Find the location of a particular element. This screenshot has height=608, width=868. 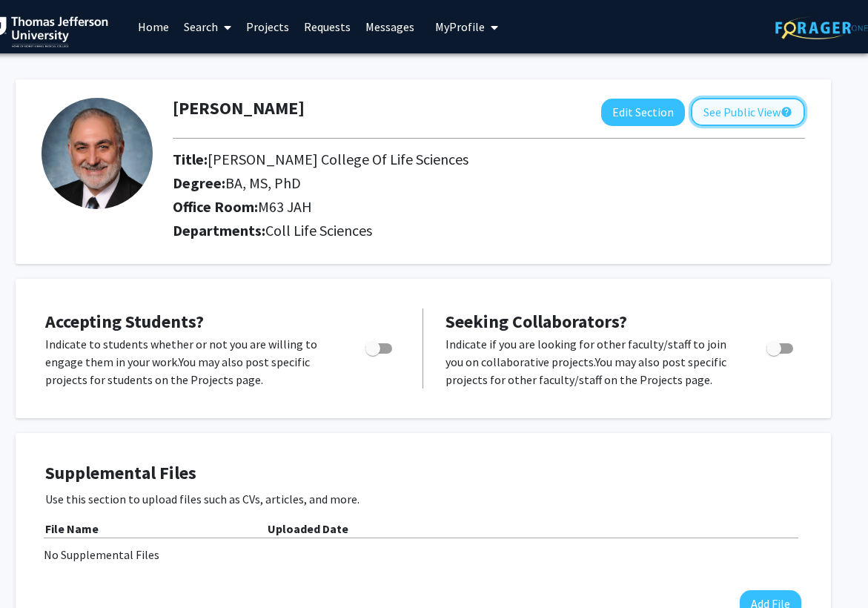

div: No Supplemental Files is located at coordinates (424, 555).